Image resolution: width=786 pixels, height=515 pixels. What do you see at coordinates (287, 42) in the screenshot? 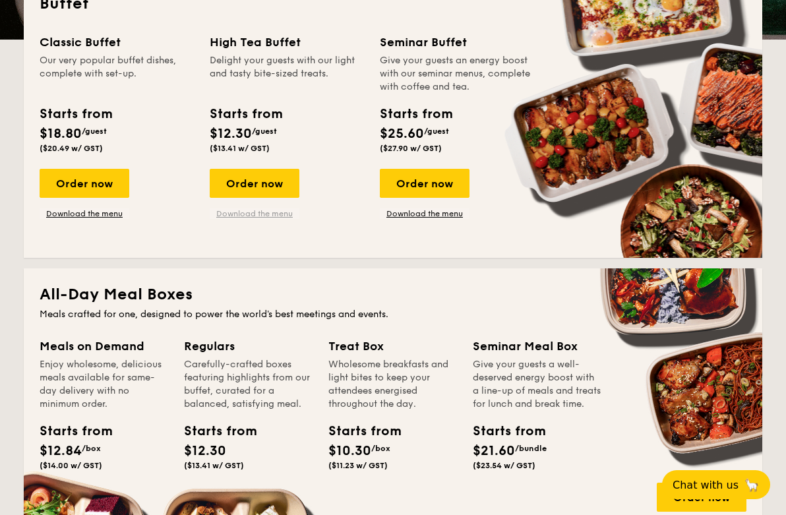
I see `div: High Tea Buffet` at bounding box center [287, 42].